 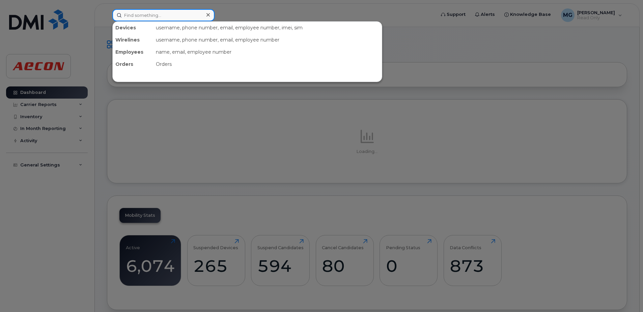 What do you see at coordinates (268, 52) in the screenshot?
I see `div: name, email, employee number` at bounding box center [268, 52].